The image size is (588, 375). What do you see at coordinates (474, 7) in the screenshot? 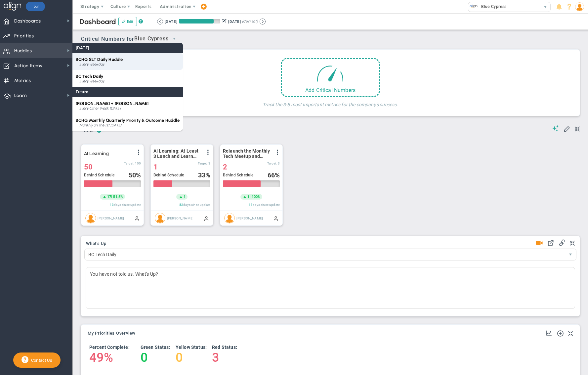
I see `img: 32192.Company.photo` at bounding box center [474, 7].